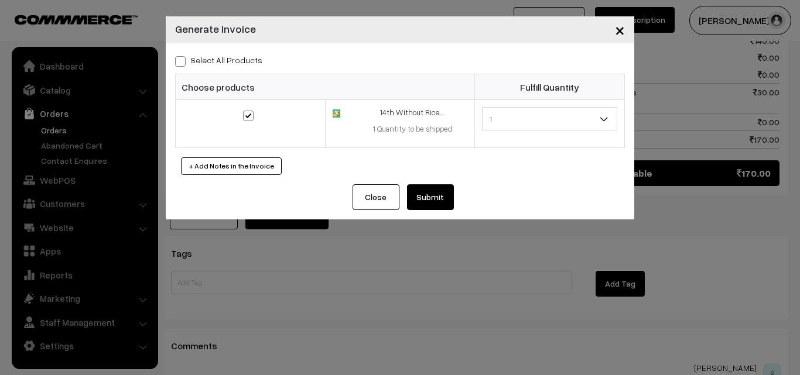  I want to click on h4: Generate Invoice, so click(215, 29).